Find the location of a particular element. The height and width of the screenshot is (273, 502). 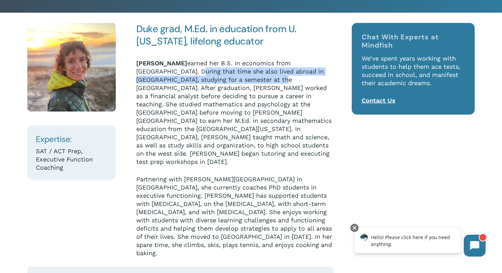

p: SAT / ACT Prep, Executive Function Coaching is located at coordinates (71, 159).